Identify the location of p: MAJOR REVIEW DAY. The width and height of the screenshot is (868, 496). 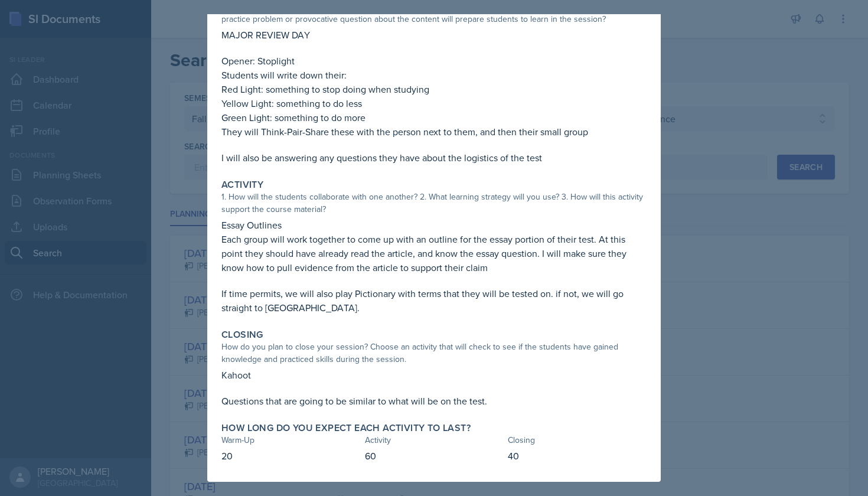
(434, 35).